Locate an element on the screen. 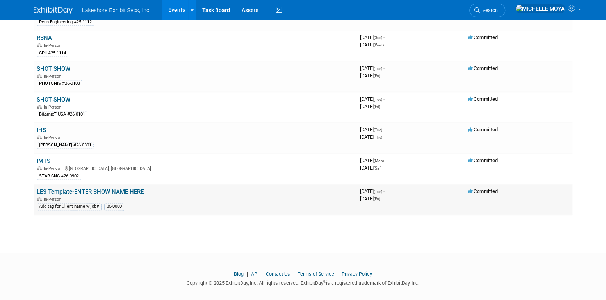 The image size is (606, 300). a: RSNA is located at coordinates (44, 38).